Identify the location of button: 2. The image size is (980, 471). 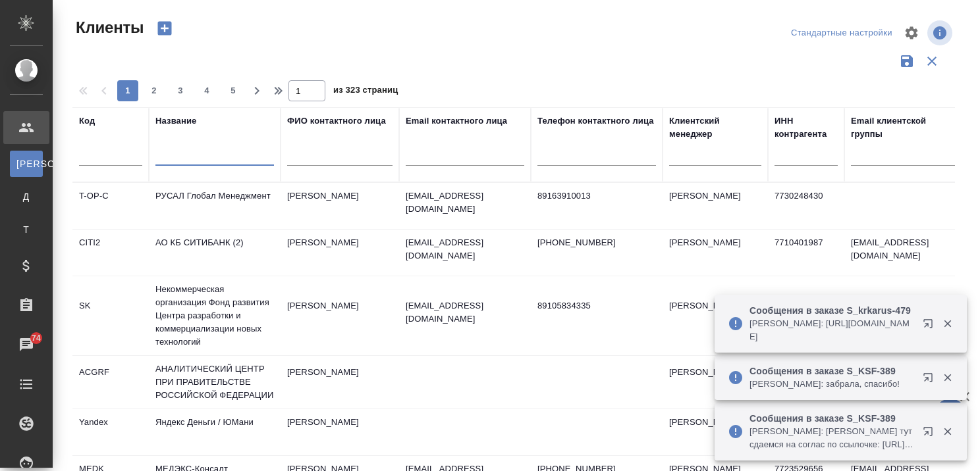
(154, 90).